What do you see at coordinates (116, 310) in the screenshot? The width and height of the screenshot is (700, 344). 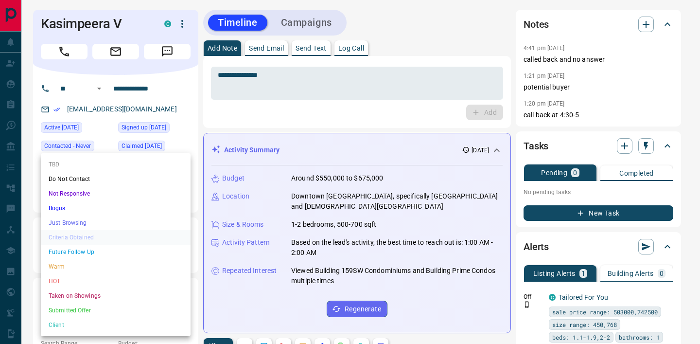 I see `li: Submitted Offer` at bounding box center [116, 310].